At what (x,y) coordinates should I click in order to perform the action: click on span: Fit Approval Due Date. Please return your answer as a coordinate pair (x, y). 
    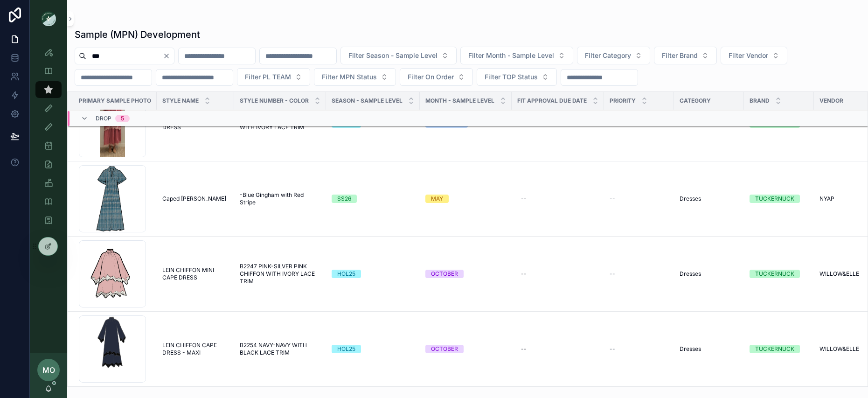
    Looking at the image, I should click on (552, 101).